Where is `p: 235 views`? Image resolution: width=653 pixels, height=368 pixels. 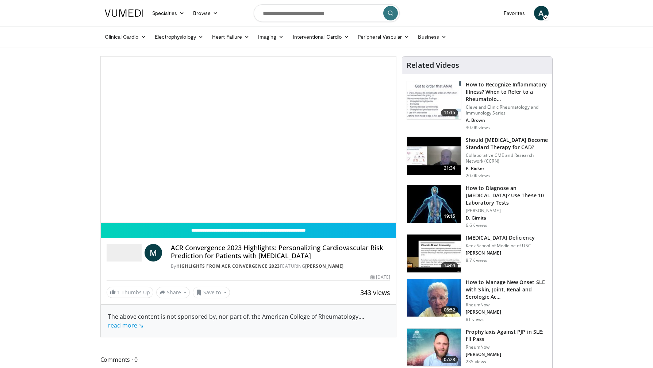 p: 235 views is located at coordinates (476, 362).